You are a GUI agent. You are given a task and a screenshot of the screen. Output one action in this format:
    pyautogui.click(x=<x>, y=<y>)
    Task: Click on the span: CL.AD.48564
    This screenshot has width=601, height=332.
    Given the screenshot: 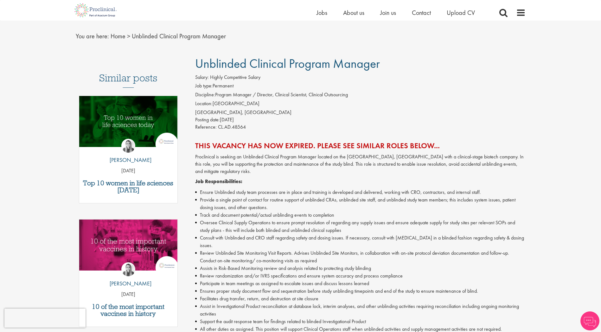 What is the action you would take?
    pyautogui.click(x=232, y=127)
    